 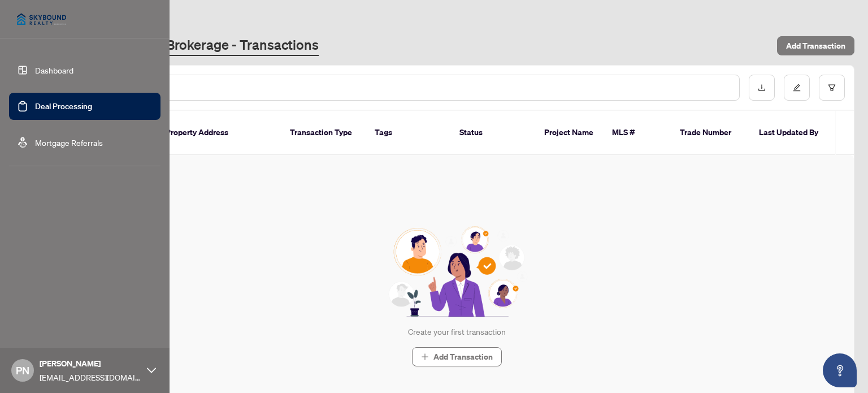 I want to click on img: logo, so click(x=42, y=19).